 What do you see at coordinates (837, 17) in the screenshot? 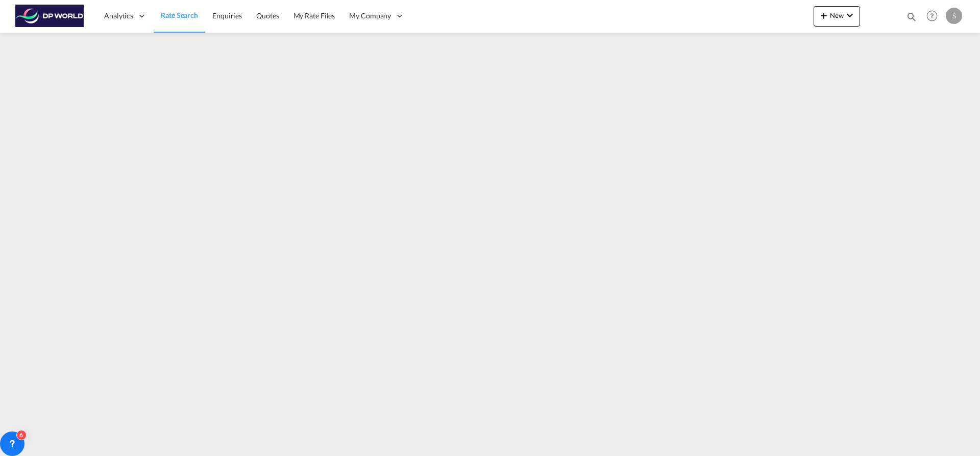
I see `button: icon-plus 400-fgNewicon-chevron-down` at bounding box center [837, 17].